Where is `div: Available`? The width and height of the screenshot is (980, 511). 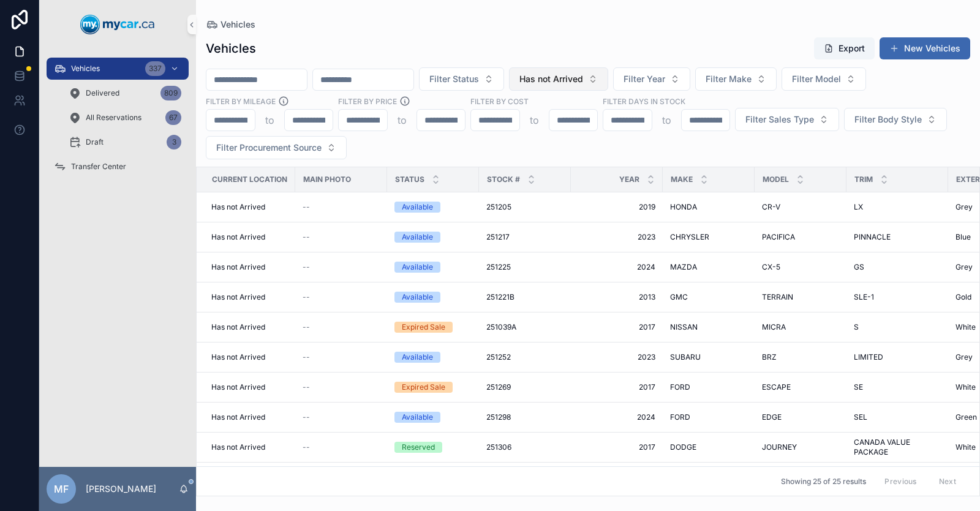
div: Available is located at coordinates (417, 417).